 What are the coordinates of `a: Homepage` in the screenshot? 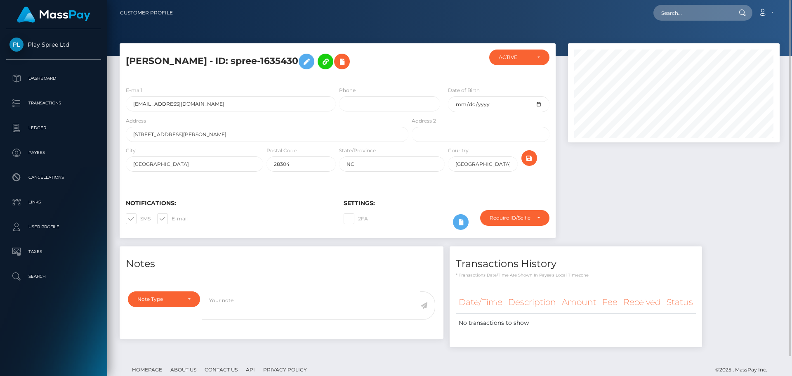 It's located at (147, 369).